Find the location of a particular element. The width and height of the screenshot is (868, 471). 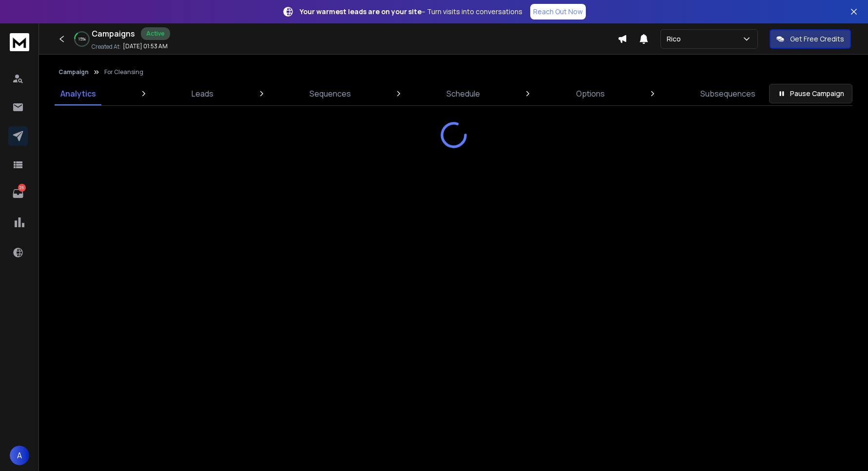

span: A is located at coordinates (20, 455).